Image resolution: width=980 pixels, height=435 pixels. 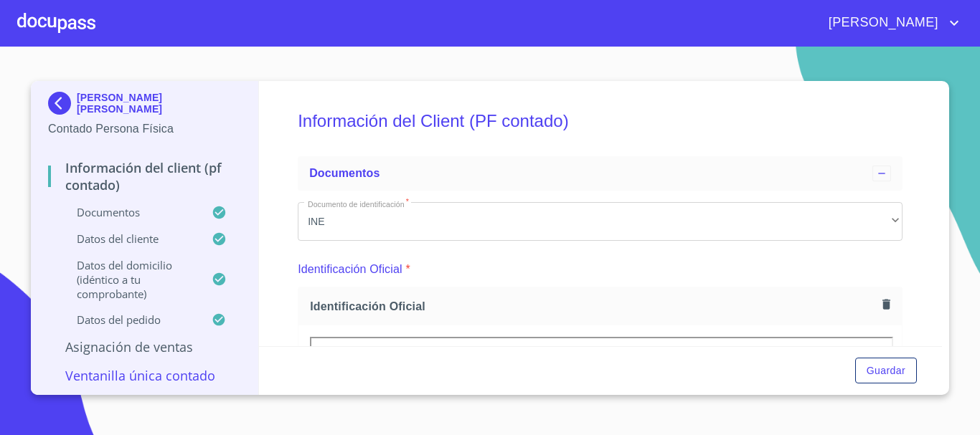 I want to click on p: Datos del domicilio (idéntico a tu comprobante), so click(x=130, y=280).